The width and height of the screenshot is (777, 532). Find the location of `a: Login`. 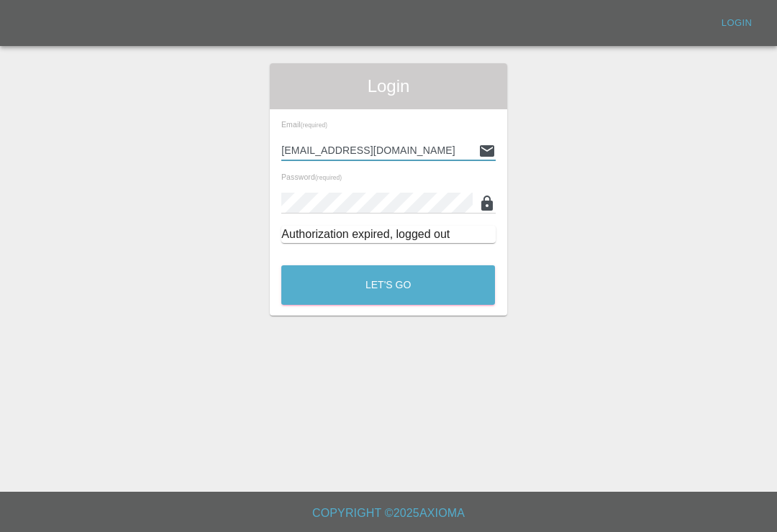

a: Login is located at coordinates (737, 23).